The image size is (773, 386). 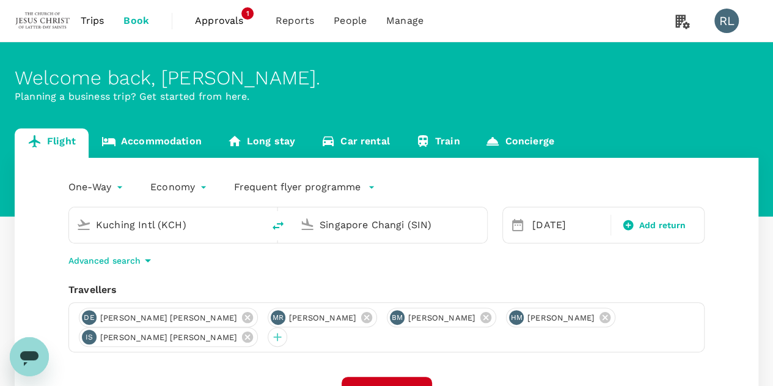 I want to click on input: Going to, so click(x=391, y=224).